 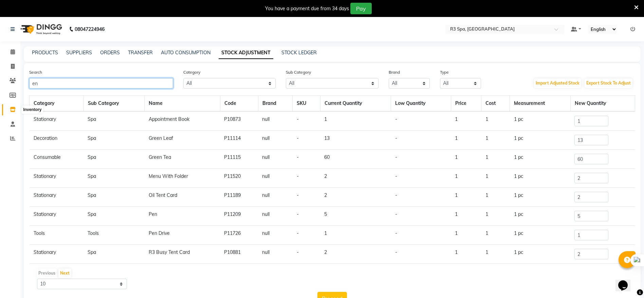 I want to click on button: Pay, so click(x=361, y=9).